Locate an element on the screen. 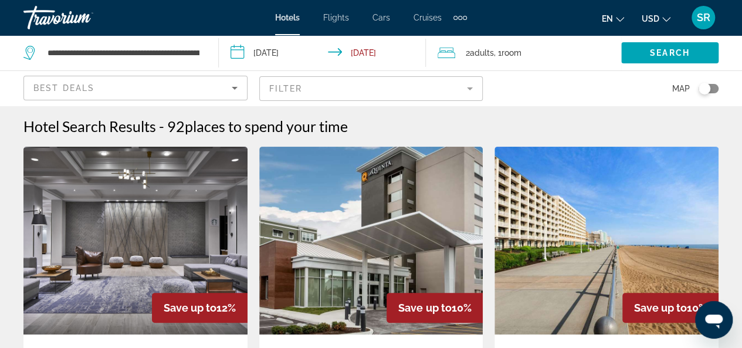  a: Cars is located at coordinates (381, 18).